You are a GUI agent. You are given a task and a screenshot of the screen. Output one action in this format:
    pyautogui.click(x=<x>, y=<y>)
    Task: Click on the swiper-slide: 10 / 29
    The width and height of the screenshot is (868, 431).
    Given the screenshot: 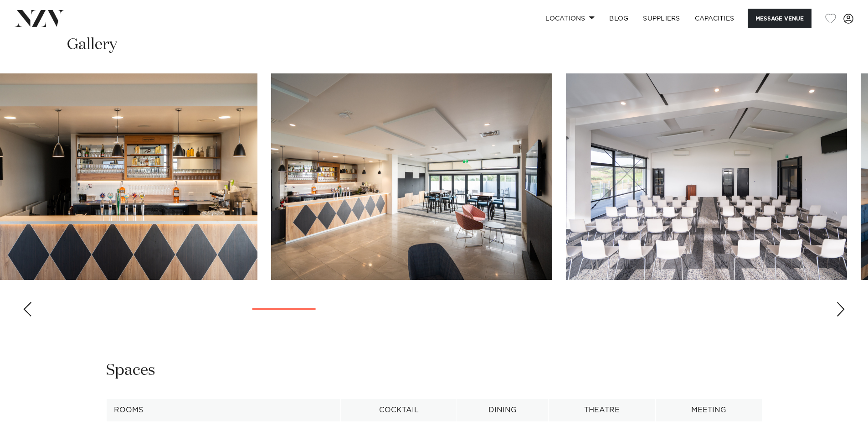 What is the action you would take?
    pyautogui.click(x=707, y=176)
    